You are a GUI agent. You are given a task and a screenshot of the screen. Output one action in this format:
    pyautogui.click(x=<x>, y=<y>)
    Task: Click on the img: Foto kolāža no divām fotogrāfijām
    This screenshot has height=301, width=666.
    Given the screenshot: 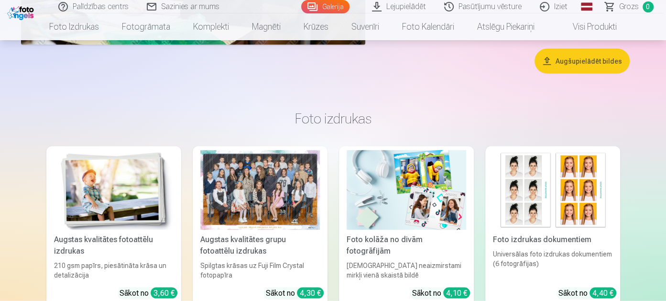 What is the action you would take?
    pyautogui.click(x=406, y=190)
    